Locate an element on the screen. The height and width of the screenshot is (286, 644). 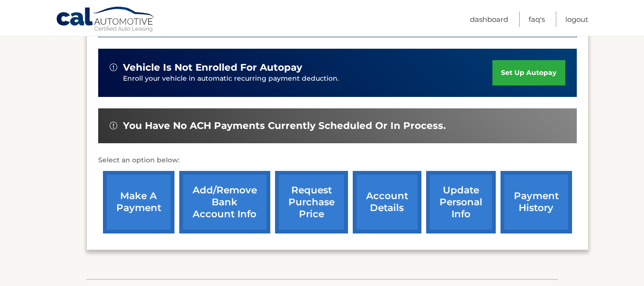
p: Enroll your vehicle in automatic recurring payment deduction. is located at coordinates (308, 79).